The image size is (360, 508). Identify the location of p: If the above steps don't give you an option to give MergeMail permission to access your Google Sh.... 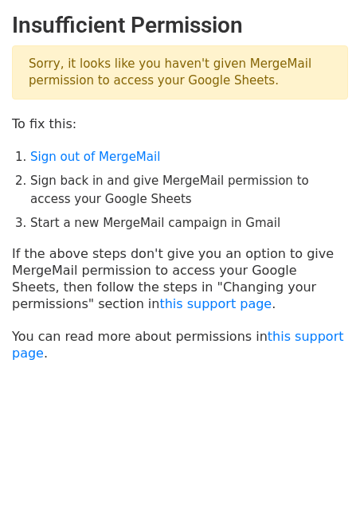
(180, 279).